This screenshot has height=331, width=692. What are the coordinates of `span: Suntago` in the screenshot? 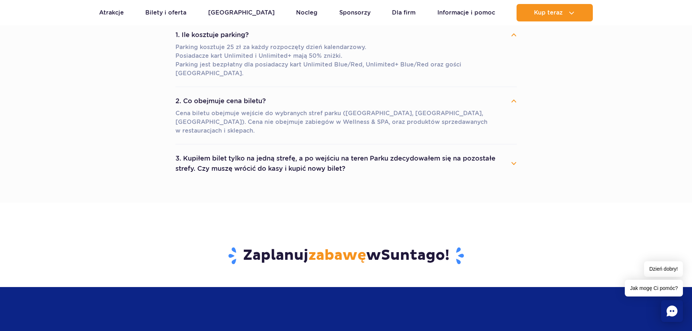 It's located at (413, 255).